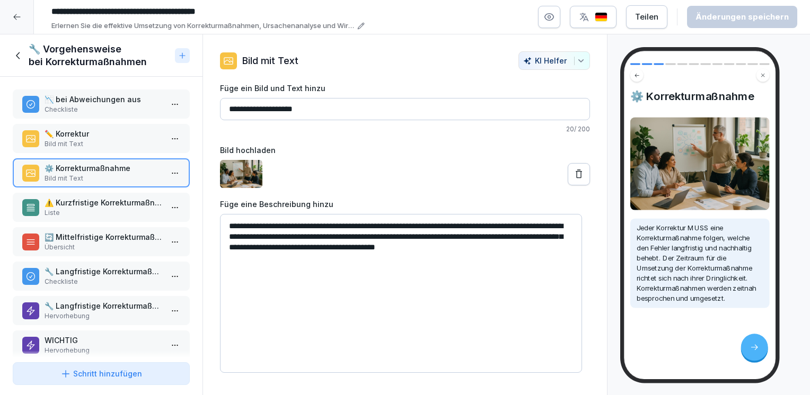 This screenshot has width=810, height=395. I want to click on p: 🔄 Mittelfristige Korrekturmaßnahmen (PRIO 2), so click(103, 237).